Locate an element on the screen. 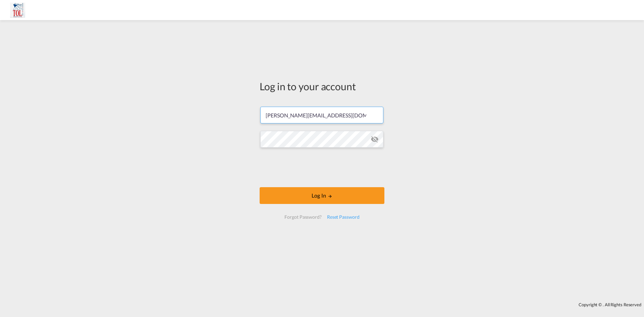 This screenshot has width=644, height=317. button: LOGIN is located at coordinates (322, 196).